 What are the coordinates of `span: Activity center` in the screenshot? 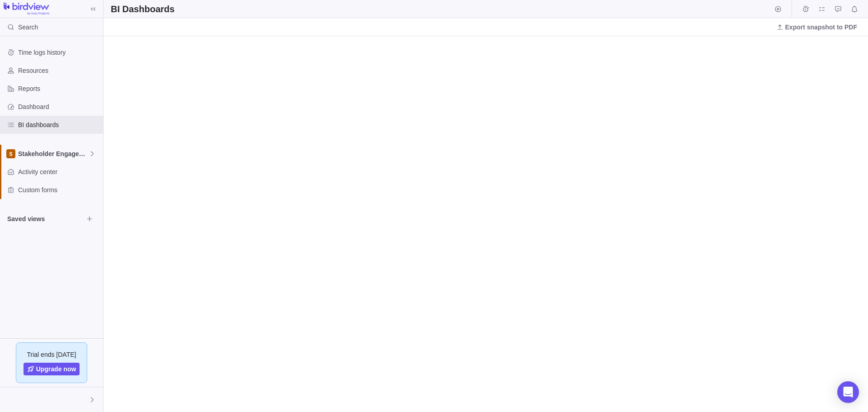 It's located at (59, 172).